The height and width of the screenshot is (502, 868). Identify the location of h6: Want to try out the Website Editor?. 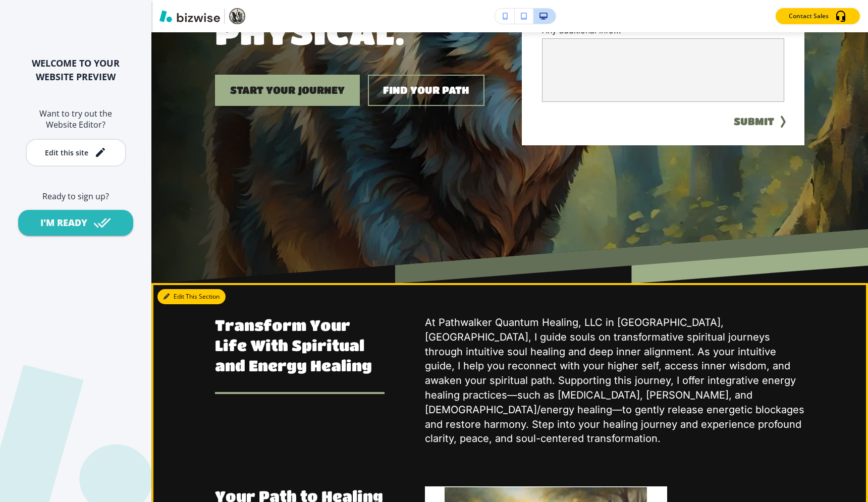
(76, 119).